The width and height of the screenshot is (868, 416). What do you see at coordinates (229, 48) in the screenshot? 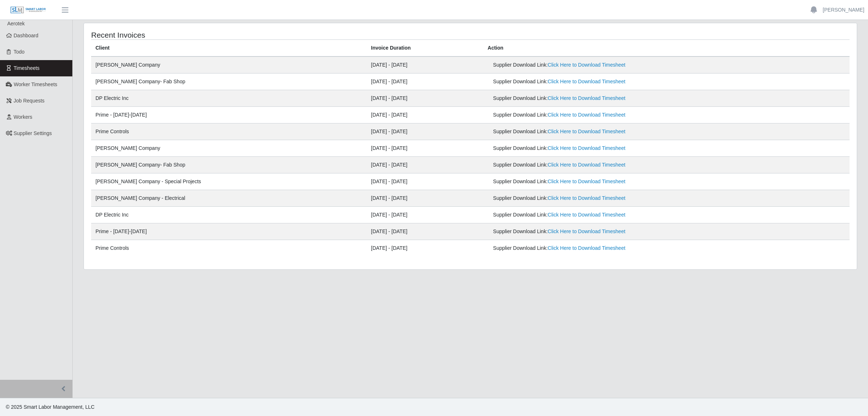
I see `th: Client` at bounding box center [229, 48].